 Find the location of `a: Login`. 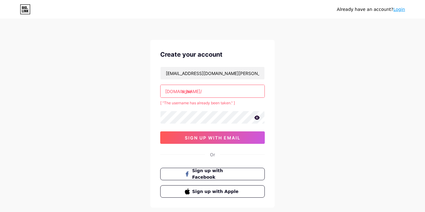

a: Login is located at coordinates (399, 9).